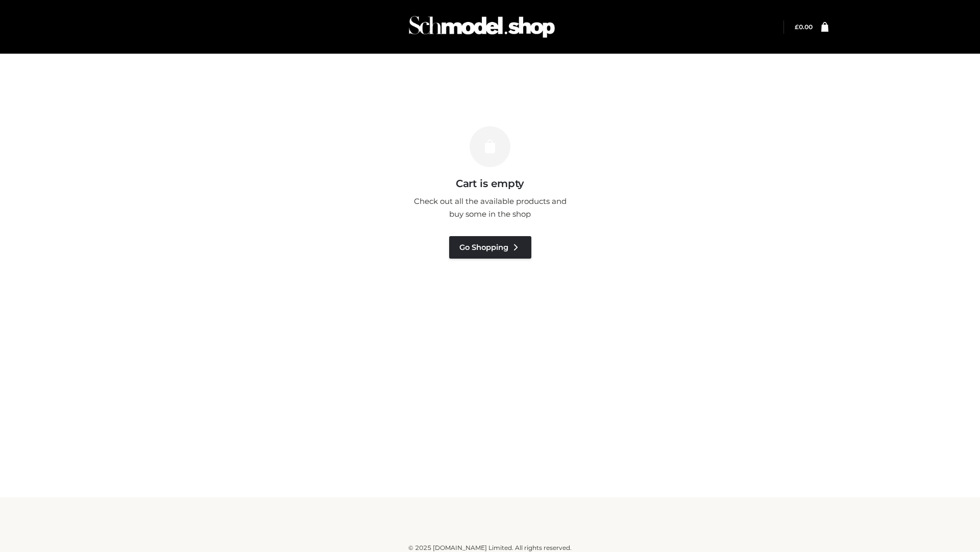 The height and width of the screenshot is (552, 980). What do you see at coordinates (482, 27) in the screenshot?
I see `a: Schmodel Admin 964` at bounding box center [482, 27].